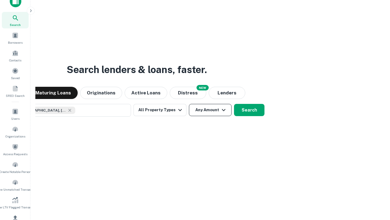 The height and width of the screenshot is (220, 390). I want to click on a: Borrowers, so click(15, 38).